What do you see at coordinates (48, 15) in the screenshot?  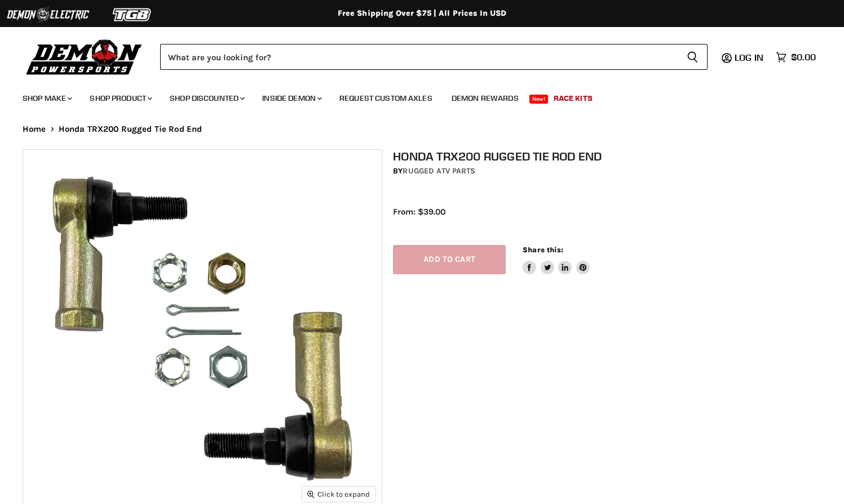 I see `img: Demon Electric Logo 2` at bounding box center [48, 15].